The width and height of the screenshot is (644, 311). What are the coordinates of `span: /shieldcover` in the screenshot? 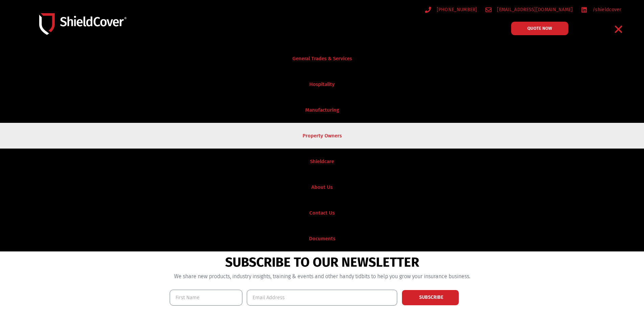 It's located at (606, 9).